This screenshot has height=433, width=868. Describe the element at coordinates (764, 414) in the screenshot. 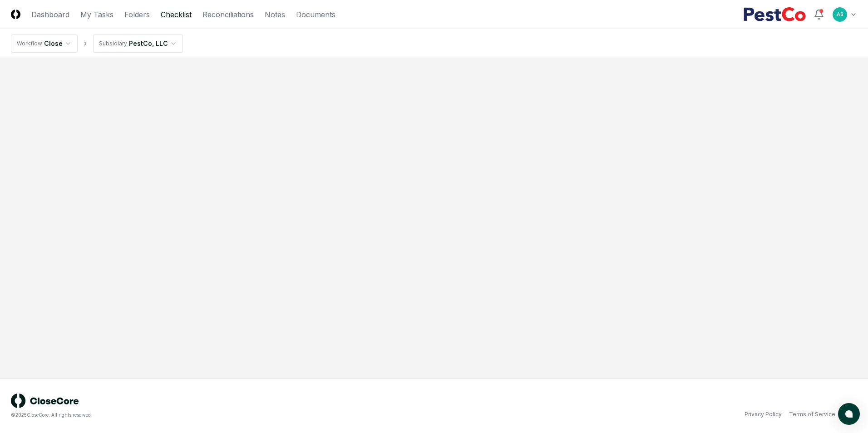

I see `a: Privacy Policy` at that location.